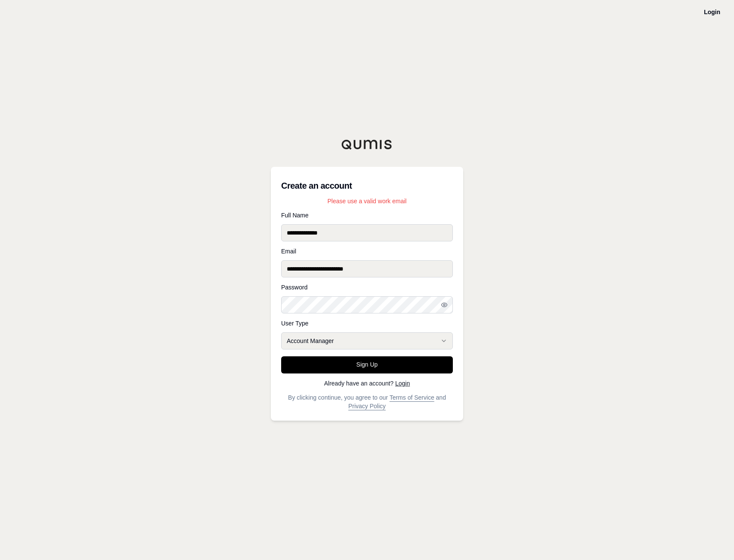 The image size is (734, 560). What do you see at coordinates (367, 145) in the screenshot?
I see `img: Qumis` at bounding box center [367, 145].